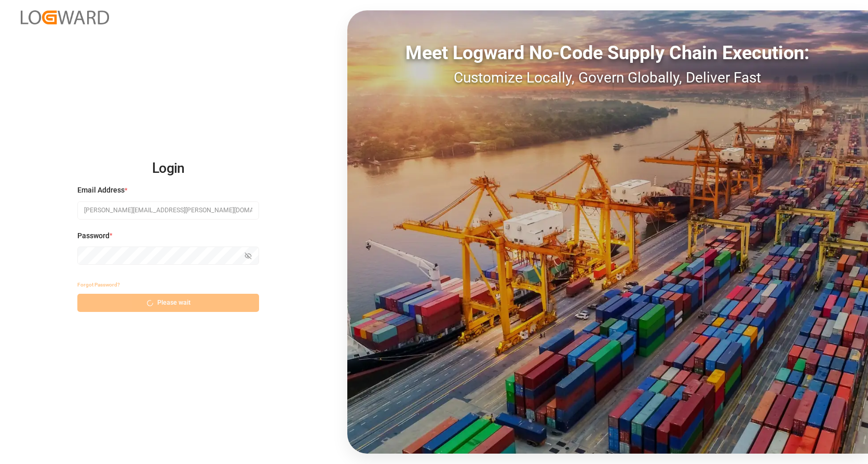  I want to click on div: Customize Locally, Govern Globally, Deliver Fast, so click(607, 78).